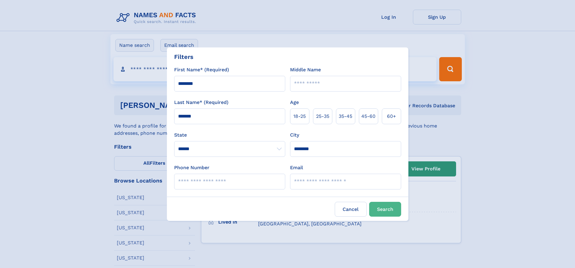  I want to click on div: Filters, so click(184, 57).